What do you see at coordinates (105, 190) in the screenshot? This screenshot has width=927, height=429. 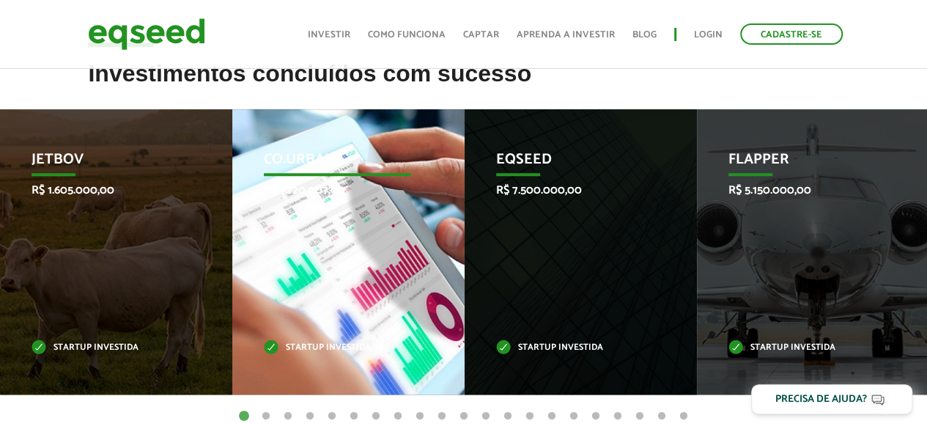 I see `p: R$ 1.605.000,00` at bounding box center [105, 190].